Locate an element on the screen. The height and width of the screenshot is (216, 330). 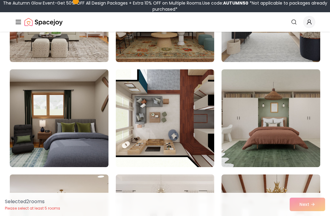
img: Room room-18 is located at coordinates (271, 118).